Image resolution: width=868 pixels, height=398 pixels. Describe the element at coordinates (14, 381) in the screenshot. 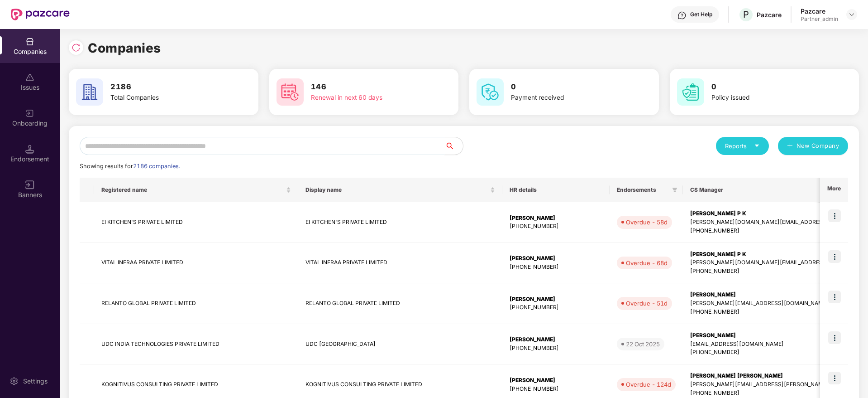

I see `img: svg+xml;base64,PHN2ZyBpZD0iU2V0dGluZy0yMHgyMCIgeG1sbnM9Imh0dHA6Ly93d3cudzMub3JnLzIwMDAvc3ZnIiB3aW...` at that location.